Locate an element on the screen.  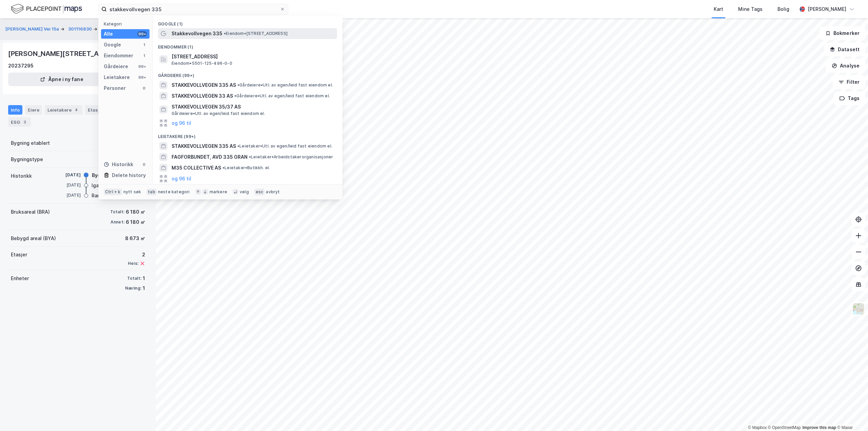
a: OpenStreetMap is located at coordinates (784, 427).